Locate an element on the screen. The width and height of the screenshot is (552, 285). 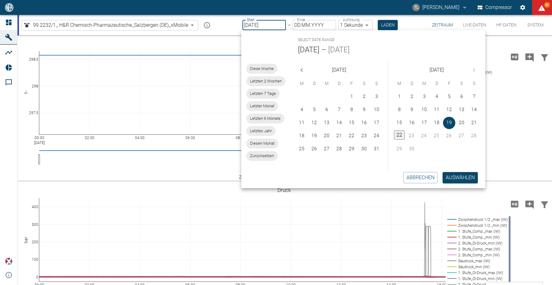
button: 18 is located at coordinates (436, 123).